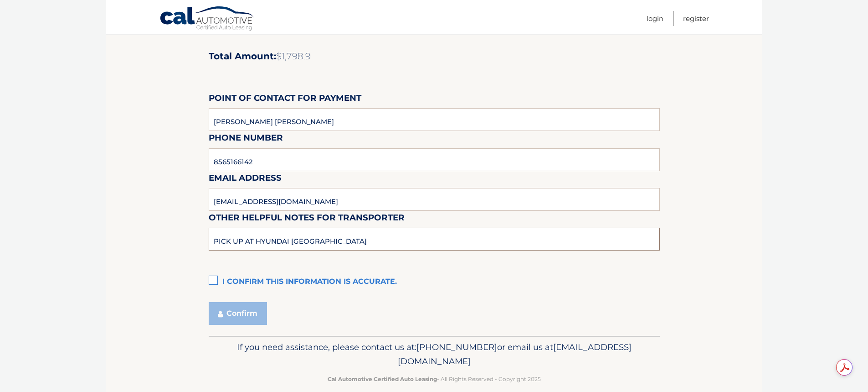 This screenshot has width=868, height=392. Describe the element at coordinates (434, 379) in the screenshot. I see `p: - All Rights Reserved - Copyright 2025` at that location.